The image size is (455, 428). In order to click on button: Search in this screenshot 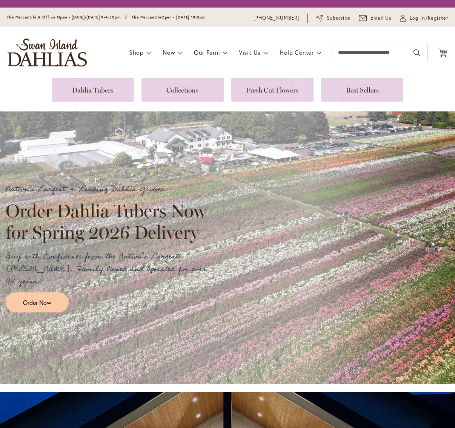, I will do `click(417, 53)`.